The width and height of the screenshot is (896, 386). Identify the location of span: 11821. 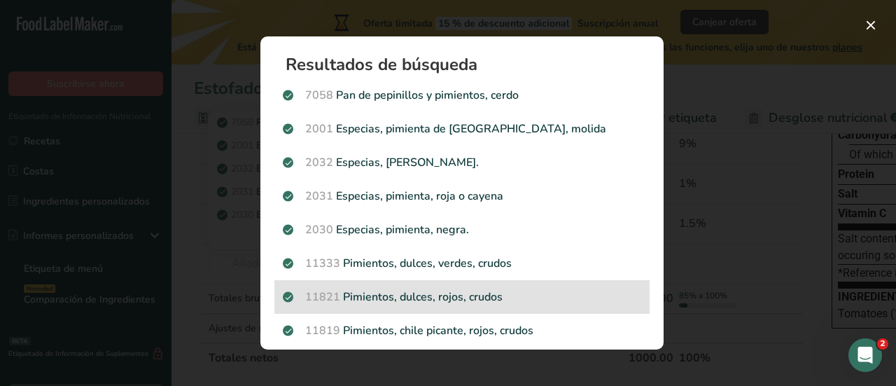
(323, 297).